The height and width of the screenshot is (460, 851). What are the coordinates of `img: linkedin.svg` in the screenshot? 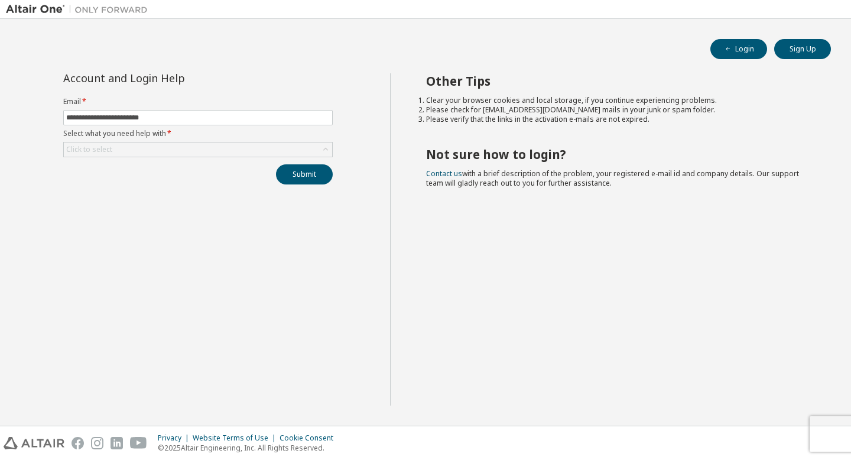 It's located at (116, 443).